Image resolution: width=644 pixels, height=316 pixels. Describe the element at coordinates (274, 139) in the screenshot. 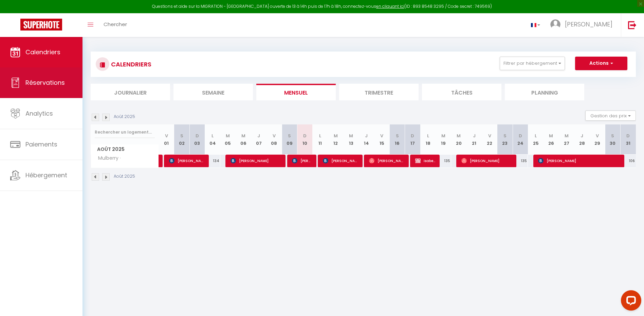

I see `th: 08` at that location.